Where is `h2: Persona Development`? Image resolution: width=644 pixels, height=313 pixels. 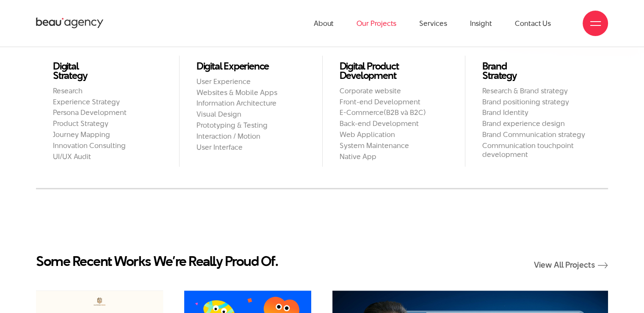
h2: Persona Development is located at coordinates (107, 112).